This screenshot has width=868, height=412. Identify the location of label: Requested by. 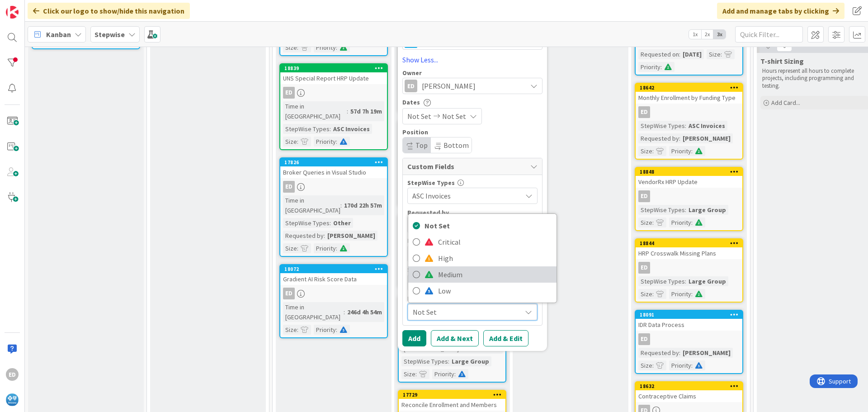
(428, 213).